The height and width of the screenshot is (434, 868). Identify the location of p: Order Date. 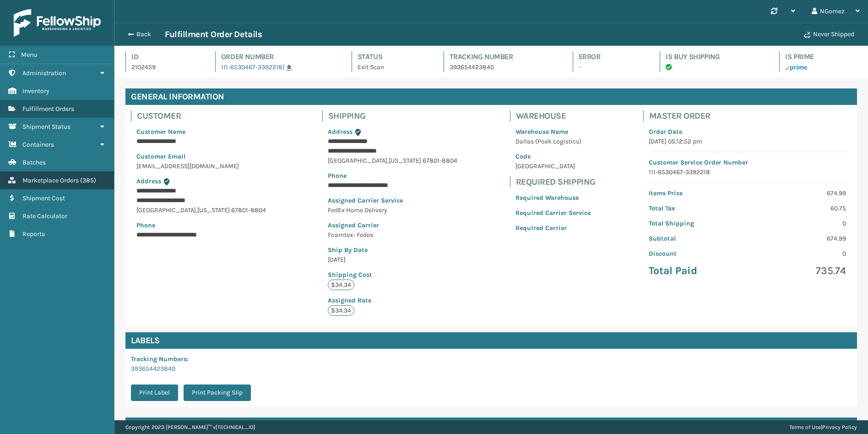
(747, 131).